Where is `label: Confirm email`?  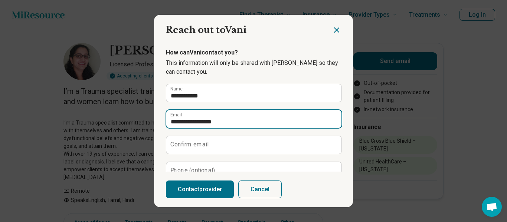 label: Confirm email is located at coordinates (189, 145).